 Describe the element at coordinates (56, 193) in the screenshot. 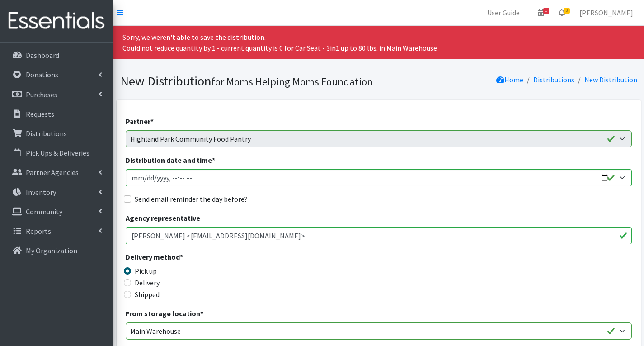

I see `a: Inventory` at that location.